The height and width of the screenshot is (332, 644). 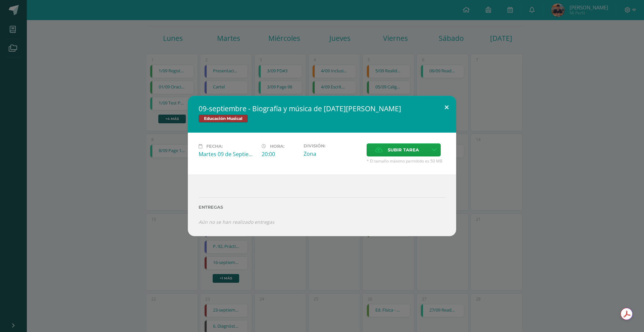 I want to click on div: Zona, so click(x=332, y=154).